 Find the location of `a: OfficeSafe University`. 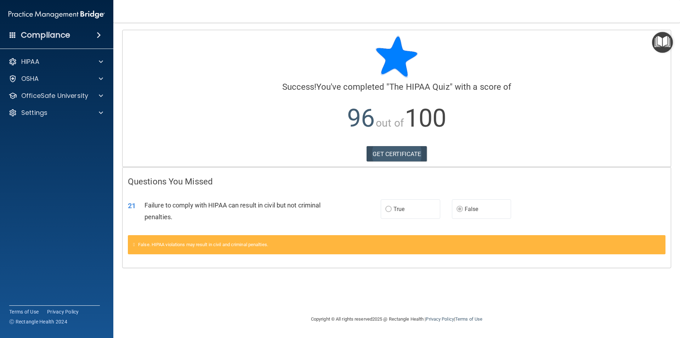

a: OfficeSafe University is located at coordinates (56, 96).